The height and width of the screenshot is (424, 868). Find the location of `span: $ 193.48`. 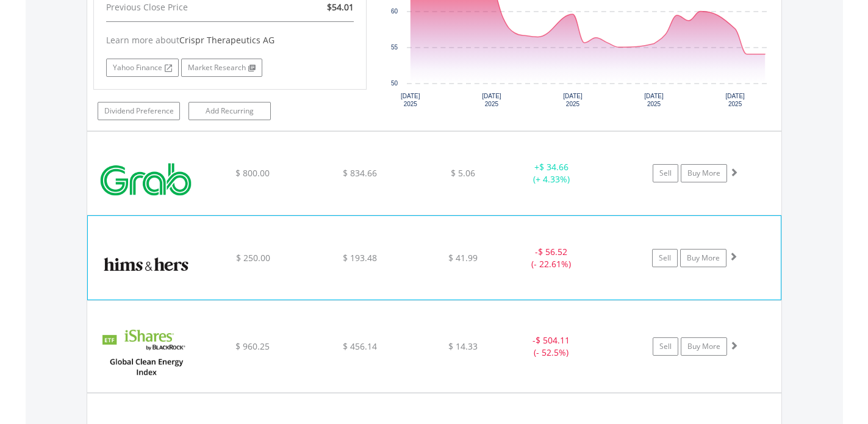

span: $ 193.48 is located at coordinates (360, 257).